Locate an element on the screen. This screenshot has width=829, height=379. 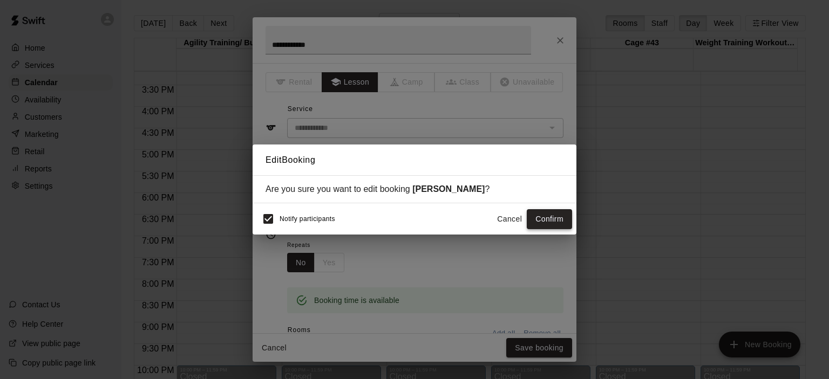
span: Notify participants is located at coordinates (307, 220).